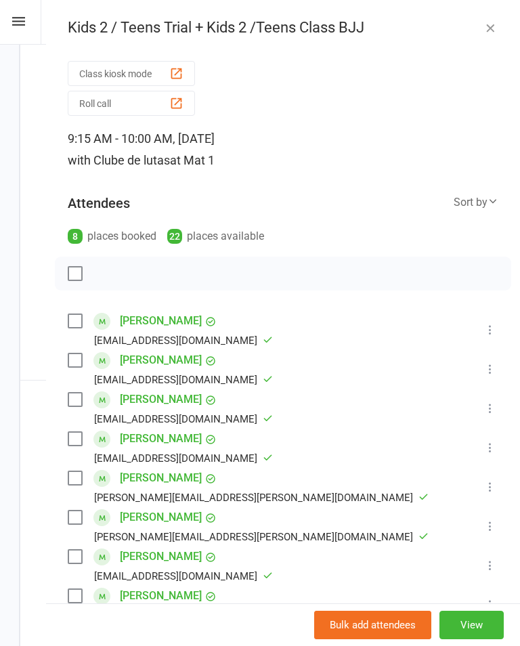 The width and height of the screenshot is (520, 646). Describe the element at coordinates (215, 236) in the screenshot. I see `div: places available` at that location.